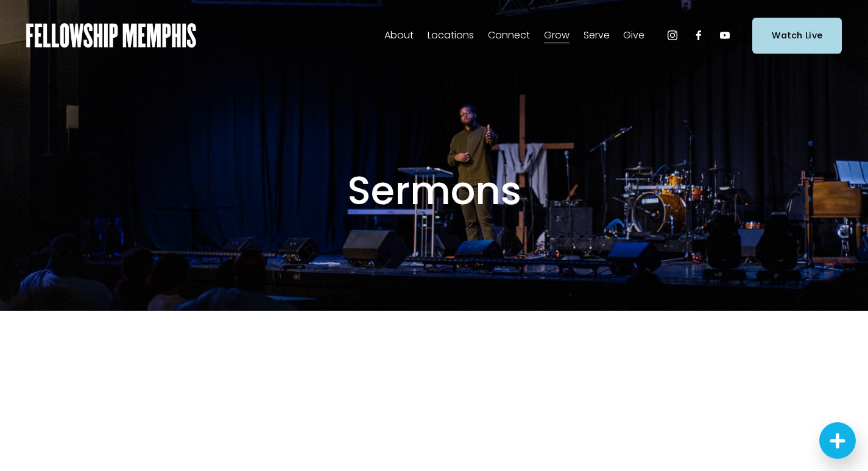 Image resolution: width=868 pixels, height=471 pixels. What do you see at coordinates (111, 35) in the screenshot?
I see `a: Fellowship Memphis` at bounding box center [111, 35].